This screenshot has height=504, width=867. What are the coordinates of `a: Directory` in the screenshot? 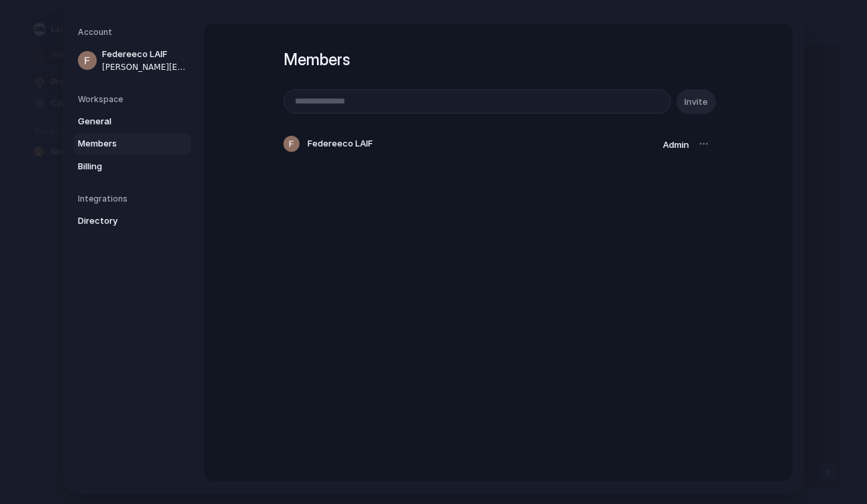 It's located at (132, 221).